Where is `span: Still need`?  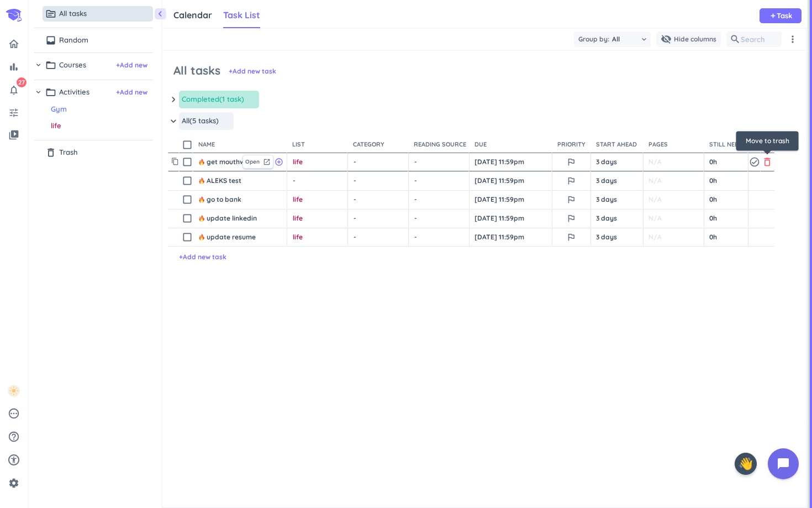
span: Still need is located at coordinates (726, 145).